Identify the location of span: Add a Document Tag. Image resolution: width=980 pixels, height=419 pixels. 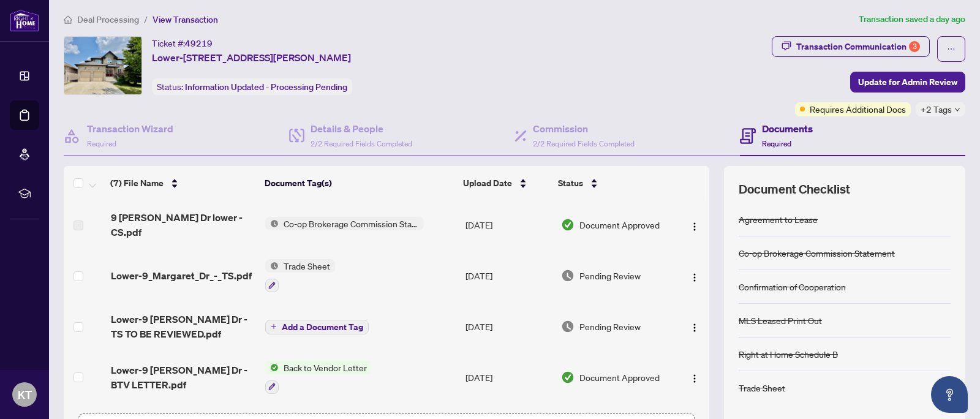
(322, 327).